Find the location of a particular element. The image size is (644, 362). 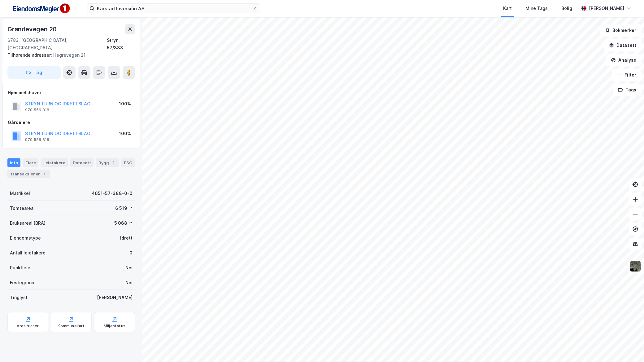

button: Tags is located at coordinates (627, 90).